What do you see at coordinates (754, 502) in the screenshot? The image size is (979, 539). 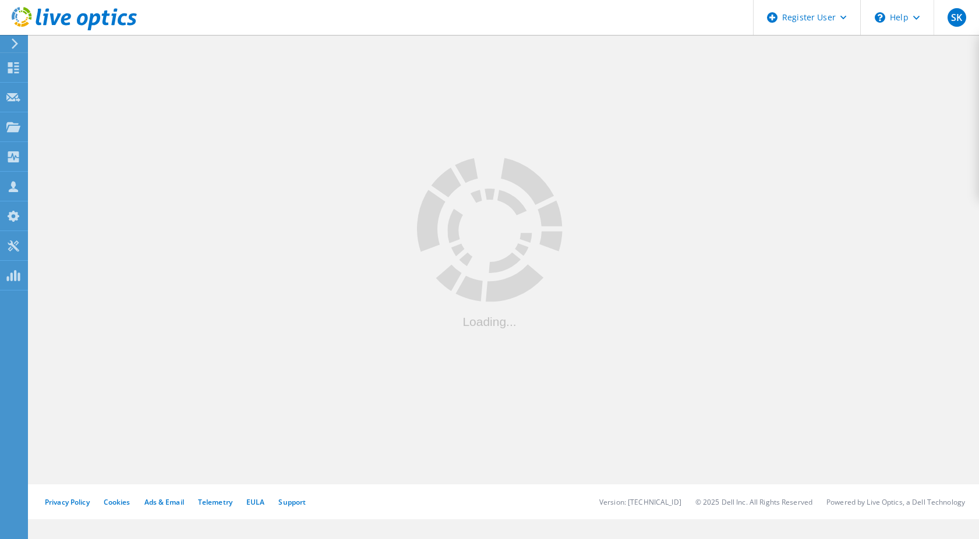 I see `li: © 2025 Dell Inc. All Rights Reserved` at bounding box center [754, 502].